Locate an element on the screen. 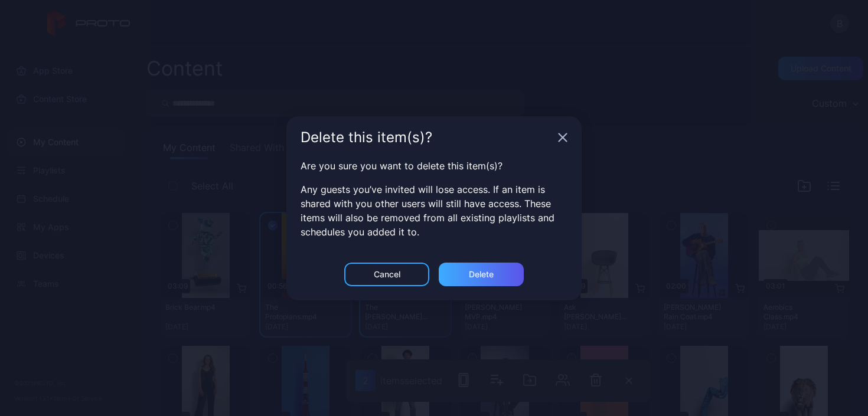 This screenshot has width=868, height=416. button: Cancel is located at coordinates (387, 275).